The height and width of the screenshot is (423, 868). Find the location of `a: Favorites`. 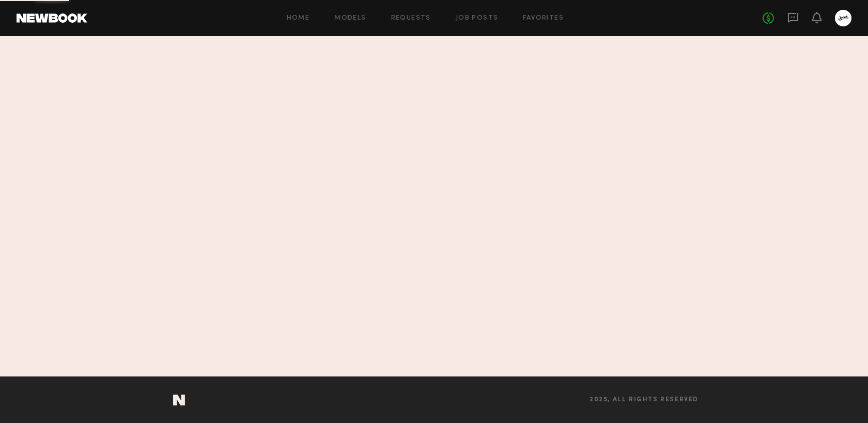

a: Favorites is located at coordinates (543, 18).